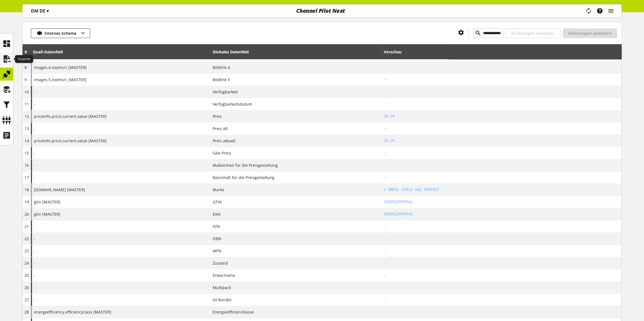 The image size is (644, 321). Describe the element at coordinates (27, 312) in the screenshot. I see `span: 28` at that location.